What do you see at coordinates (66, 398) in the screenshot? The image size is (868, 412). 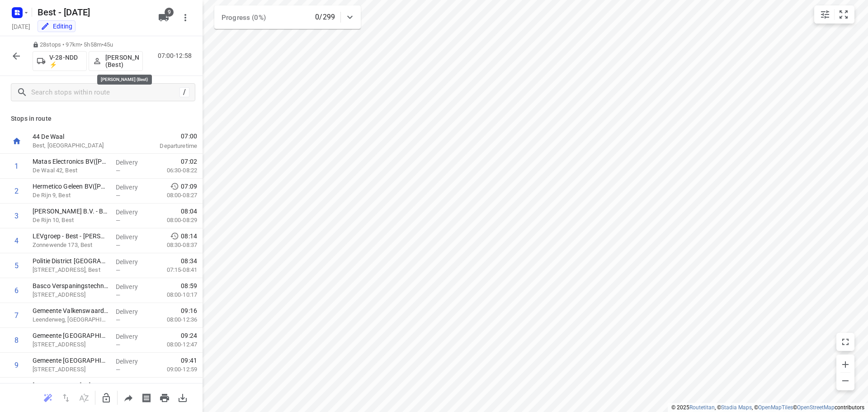 I see `span: Reverse route` at bounding box center [66, 398].